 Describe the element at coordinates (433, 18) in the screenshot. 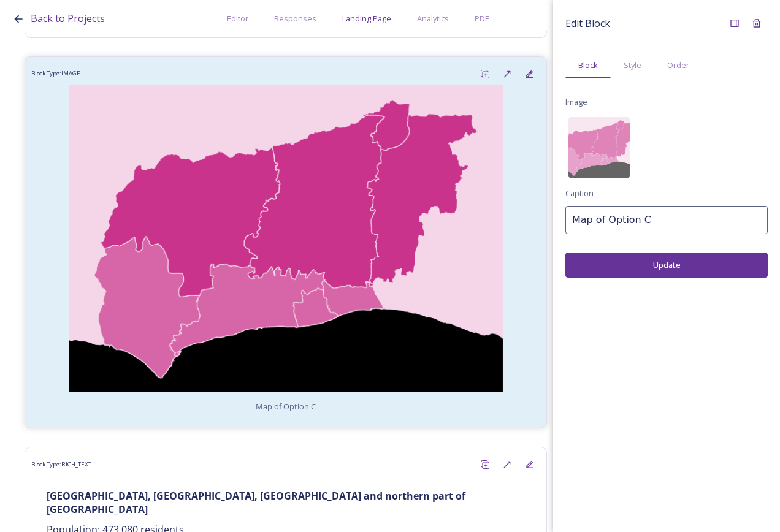

I see `span: Analytics` at that location.